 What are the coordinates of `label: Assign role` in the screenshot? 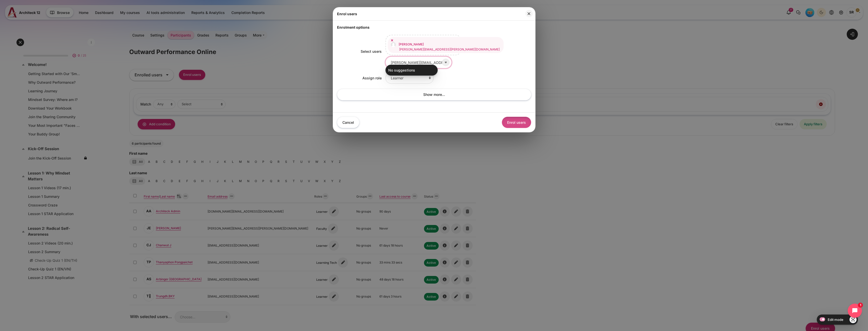 It's located at (372, 78).